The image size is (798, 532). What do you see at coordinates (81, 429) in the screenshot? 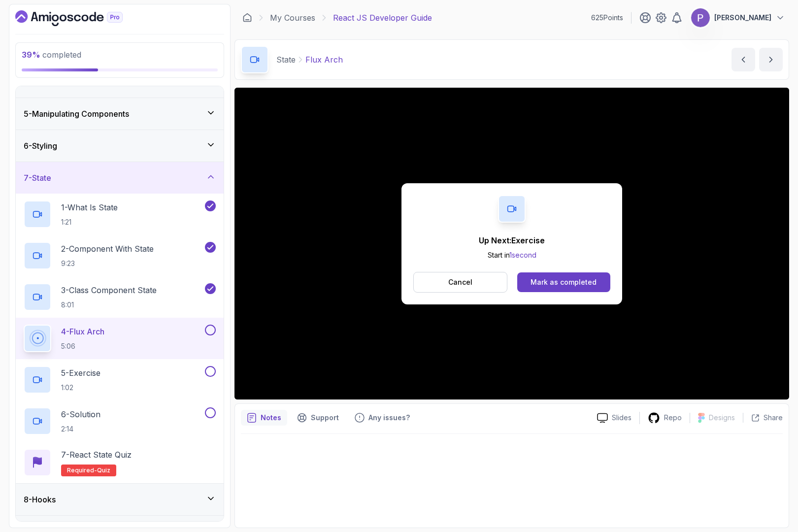
I see `p: 2:14` at bounding box center [81, 429].